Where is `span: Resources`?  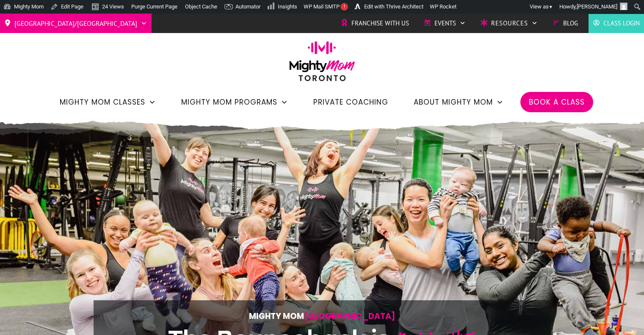
span: Resources is located at coordinates (510, 23).